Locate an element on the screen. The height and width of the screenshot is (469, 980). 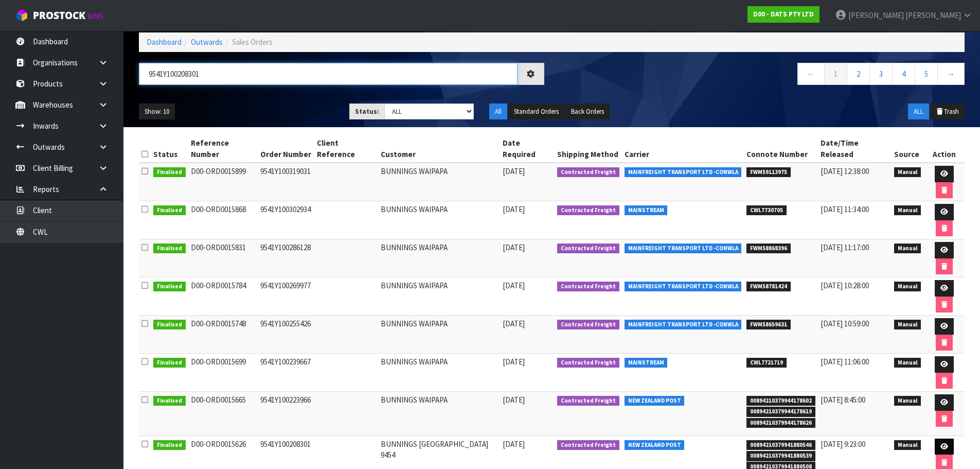
span: 00894210379944178619 is located at coordinates (781, 412).